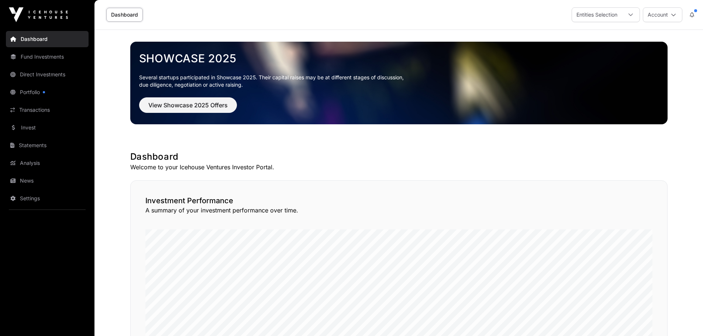  Describe the element at coordinates (399, 157) in the screenshot. I see `h1: Dashboard` at that location.